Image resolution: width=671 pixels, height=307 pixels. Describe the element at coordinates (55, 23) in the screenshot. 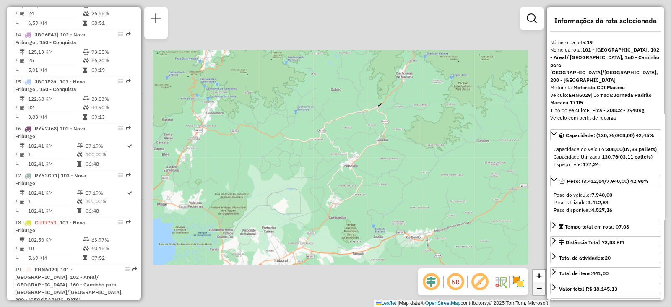

I see `td: 6,59 KM` at that location.